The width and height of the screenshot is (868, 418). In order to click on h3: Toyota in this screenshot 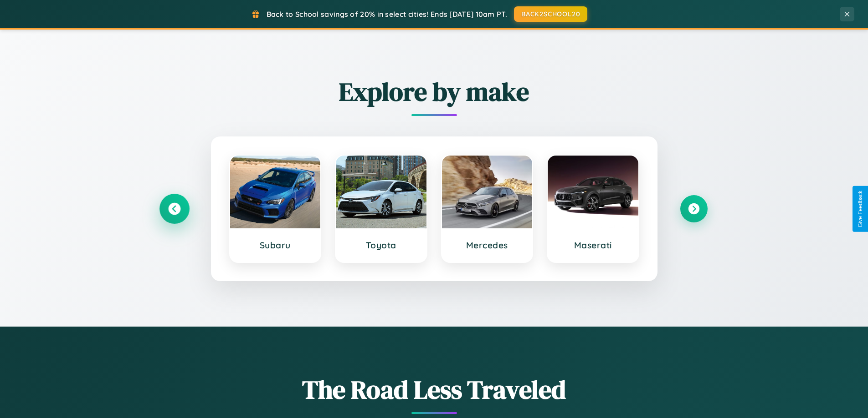, I will do `click(381, 245)`.